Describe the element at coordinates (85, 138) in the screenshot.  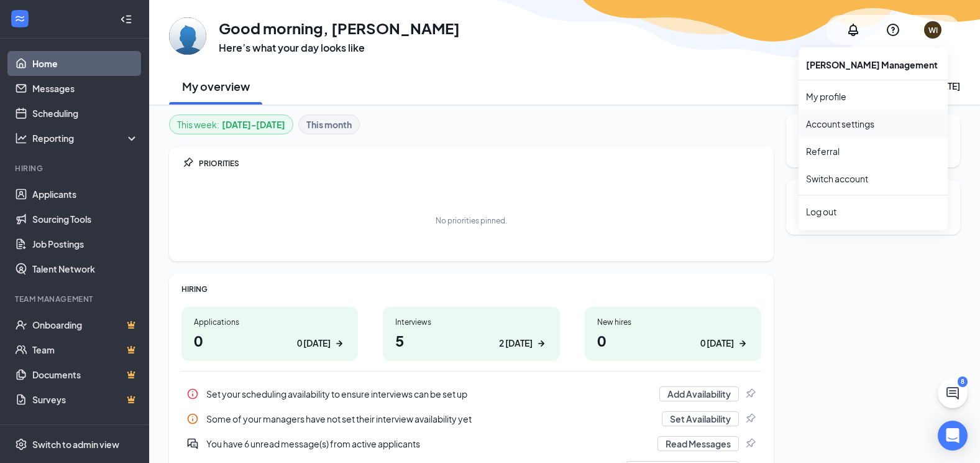
I see `div: Reporting` at that location.